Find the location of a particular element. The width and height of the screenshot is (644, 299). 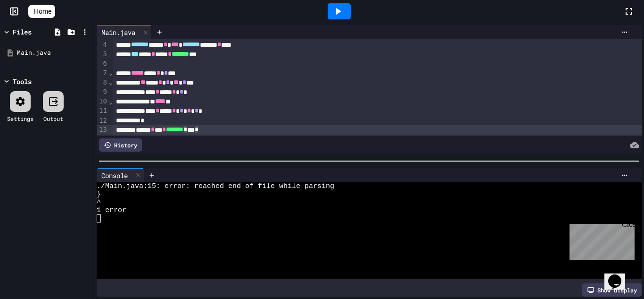

span: ./Main.java:15: error: reached end of file while parsing is located at coordinates (216, 186).